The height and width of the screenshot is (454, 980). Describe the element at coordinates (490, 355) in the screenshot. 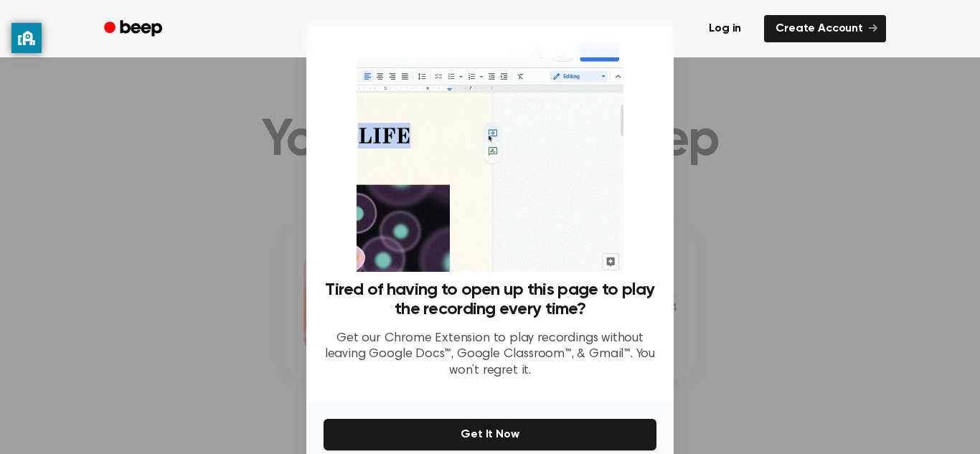

I see `p: Get our Chrome Extension to play recordings without leaving Google Docs™, Google Classroom™, & Gm...` at that location.